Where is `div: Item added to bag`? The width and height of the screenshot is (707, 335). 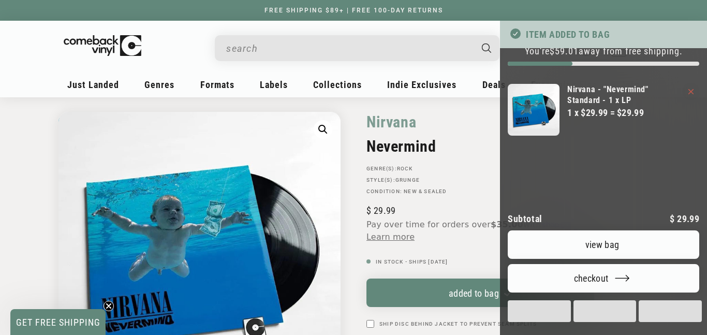 div: Item added to bag is located at coordinates (603, 34).